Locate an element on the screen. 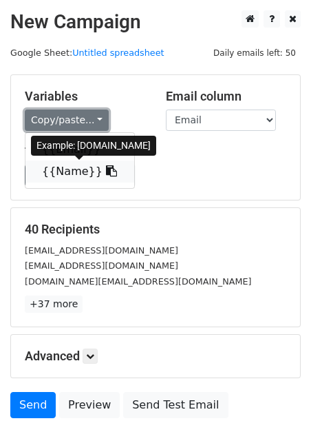  a: {{Email}} is located at coordinates (80, 149).